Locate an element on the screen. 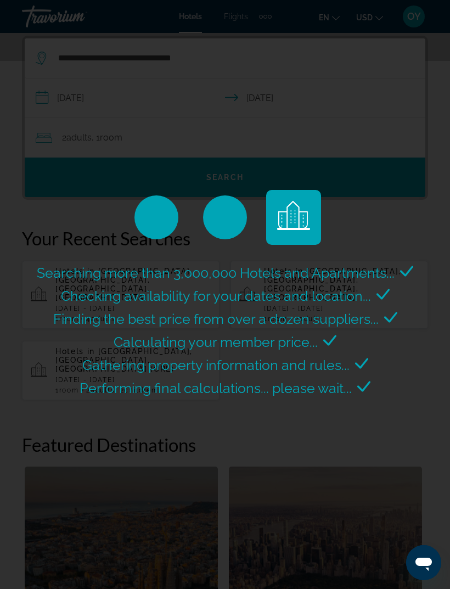 The height and width of the screenshot is (589, 450). span: Calculating your member price... is located at coordinates (216, 342).